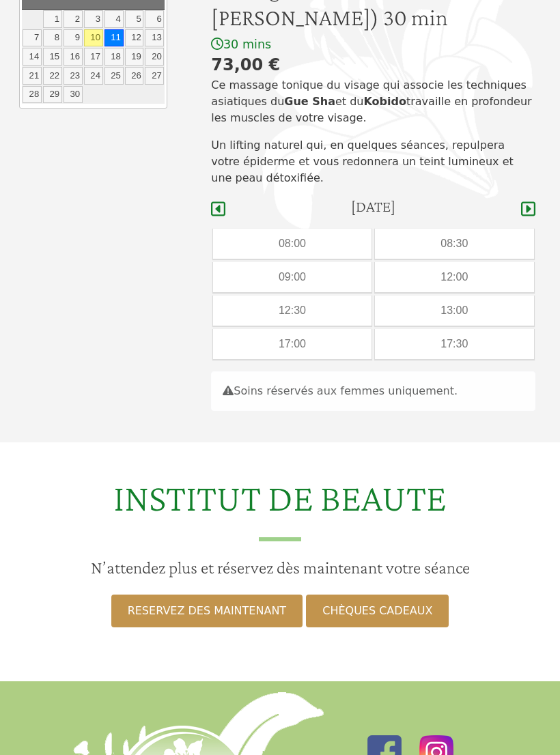  What do you see at coordinates (114, 76) in the screenshot?
I see `a: 25` at bounding box center [114, 76].